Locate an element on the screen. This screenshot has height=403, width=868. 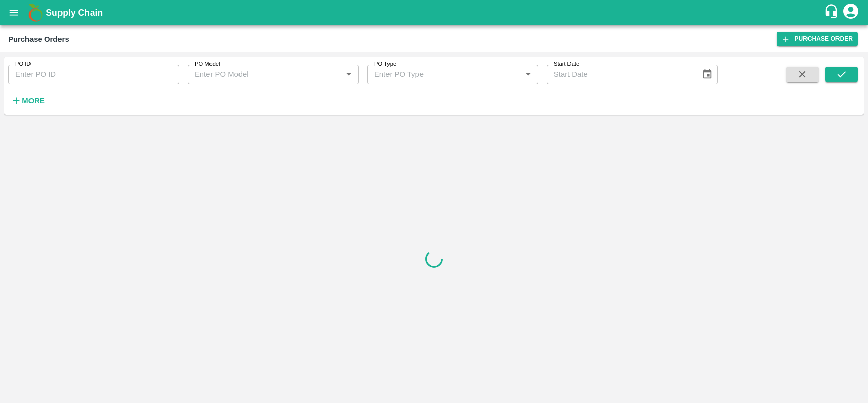
a: Supply Chain is located at coordinates (435, 12).